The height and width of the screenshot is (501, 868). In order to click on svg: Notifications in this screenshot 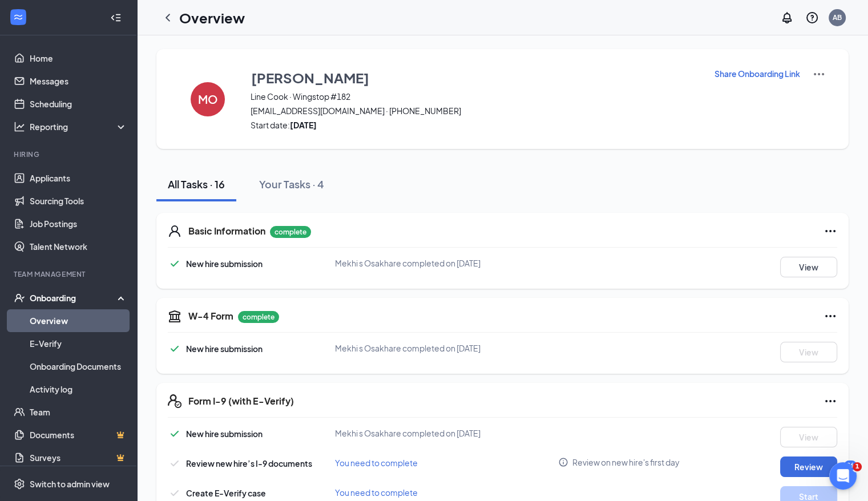, I will do `click(787, 18)`.